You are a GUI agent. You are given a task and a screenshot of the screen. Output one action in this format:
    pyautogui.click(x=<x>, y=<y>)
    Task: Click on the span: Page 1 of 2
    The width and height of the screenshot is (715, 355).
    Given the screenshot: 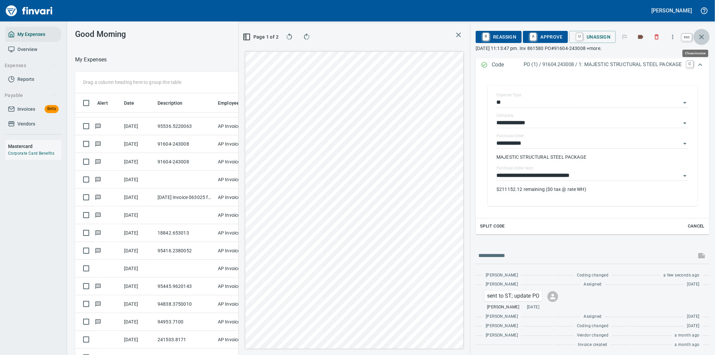 What is the action you would take?
    pyautogui.click(x=261, y=37)
    